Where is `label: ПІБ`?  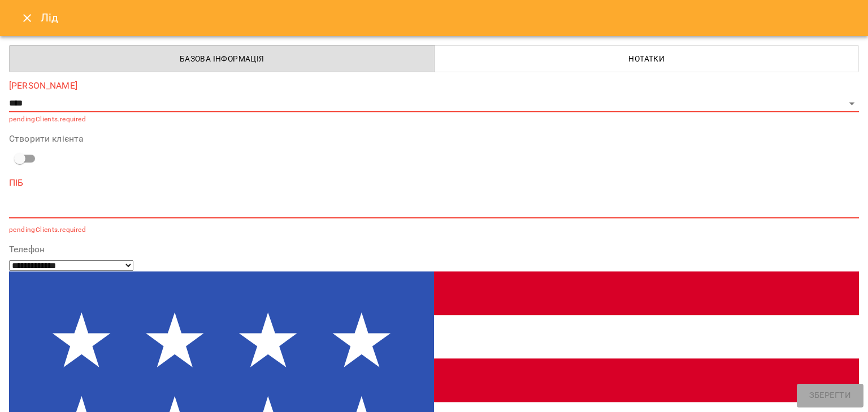 label: ПІБ is located at coordinates (434, 183).